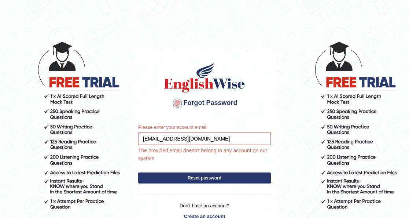  Describe the element at coordinates (205, 205) in the screenshot. I see `p: Don't have an account?` at that location.